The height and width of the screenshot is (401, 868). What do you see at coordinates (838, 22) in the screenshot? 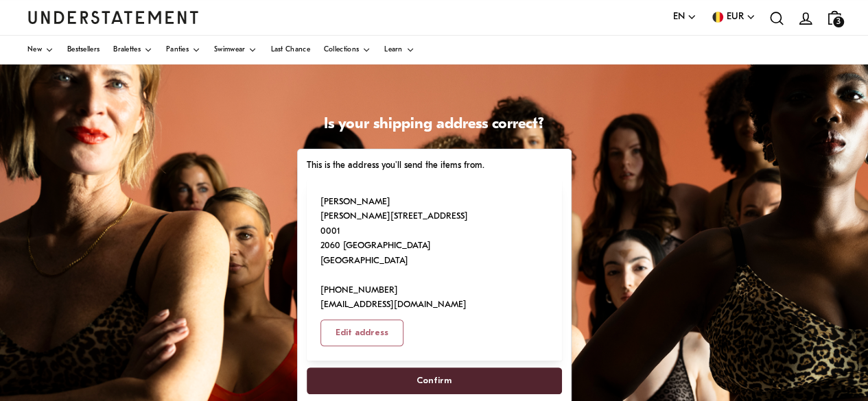
I see `span: 3` at bounding box center [838, 22].